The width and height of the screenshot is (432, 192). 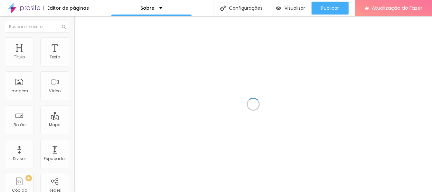 What do you see at coordinates (19, 158) in the screenshot?
I see `font: Divisor` at bounding box center [19, 158].